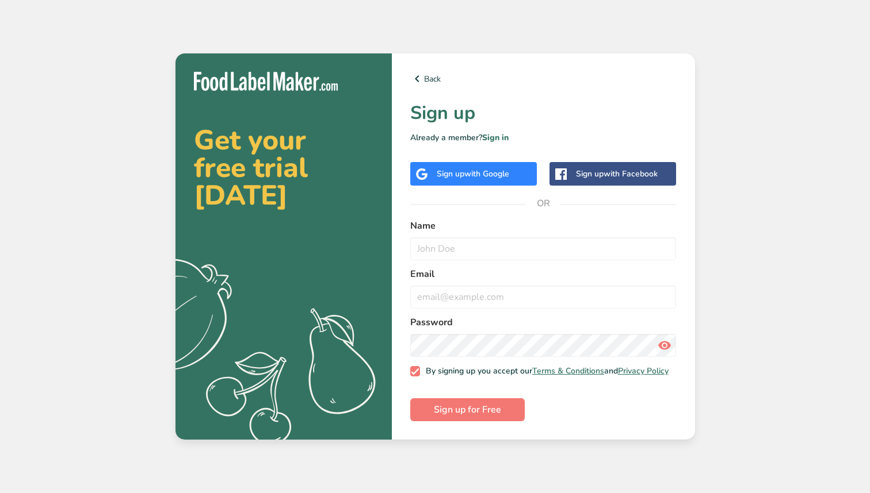 The image size is (870, 493). I want to click on label: Email, so click(543, 274).